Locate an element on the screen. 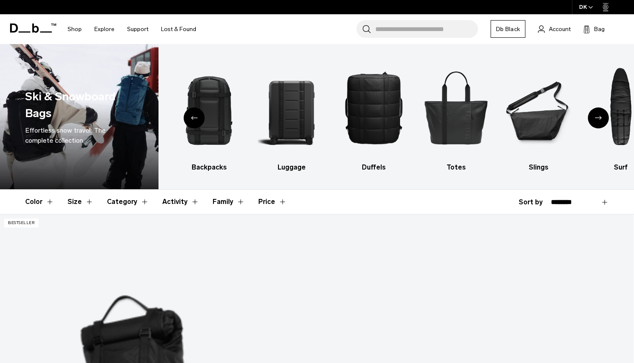  a: Db Slings is located at coordinates (538, 114).